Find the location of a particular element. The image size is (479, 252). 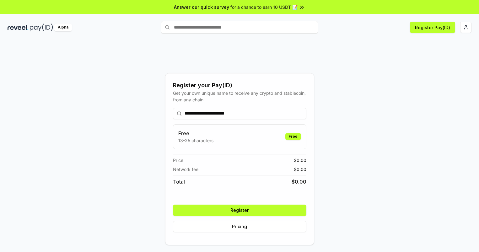

div: Register your Pay(ID) is located at coordinates (240, 85).